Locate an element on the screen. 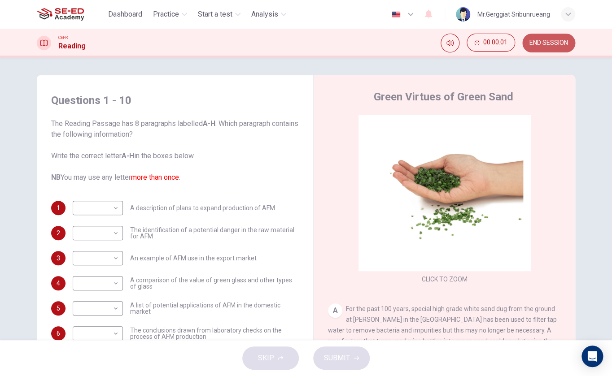 The width and height of the screenshot is (612, 376). img: en is located at coordinates (396, 14).